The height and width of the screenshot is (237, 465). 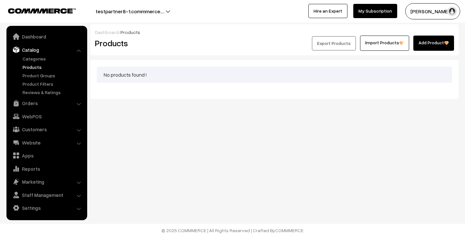 I want to click on a: Orders, so click(x=47, y=103).